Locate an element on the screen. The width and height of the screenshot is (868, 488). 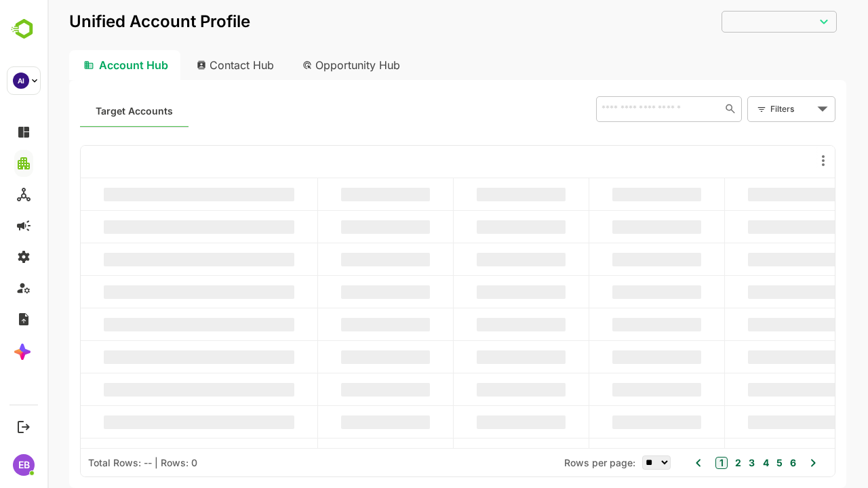
span: Rows per page: is located at coordinates (552, 462).